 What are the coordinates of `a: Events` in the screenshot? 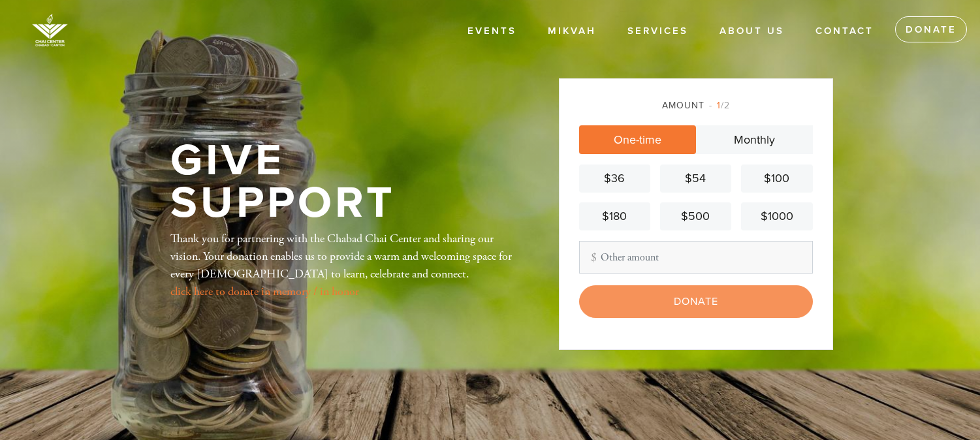 It's located at (492, 31).